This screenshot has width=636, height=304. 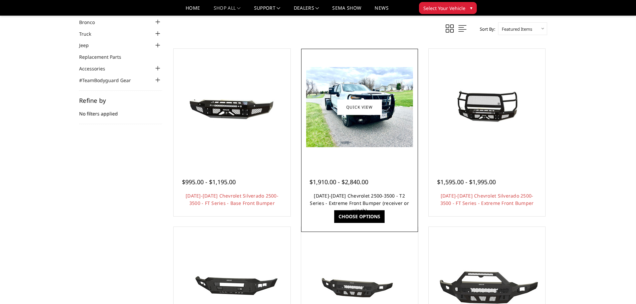 What do you see at coordinates (382, 10) in the screenshot?
I see `a: News` at bounding box center [382, 10].